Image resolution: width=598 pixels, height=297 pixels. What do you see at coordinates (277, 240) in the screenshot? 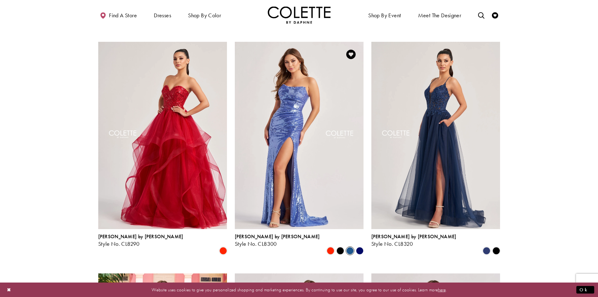
I see `div: Colette by Daphne Style No. CL8300` at bounding box center [277, 240].